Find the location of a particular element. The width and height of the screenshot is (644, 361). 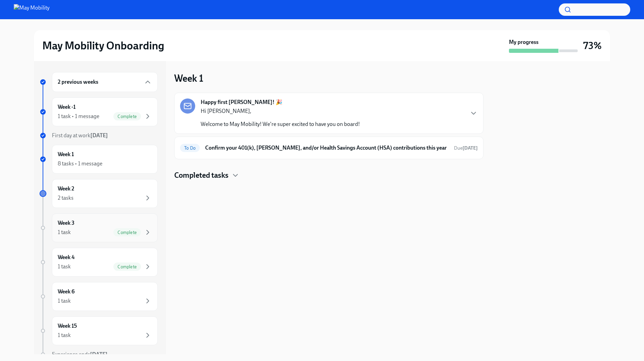

h3: Week 1 is located at coordinates (189, 78).